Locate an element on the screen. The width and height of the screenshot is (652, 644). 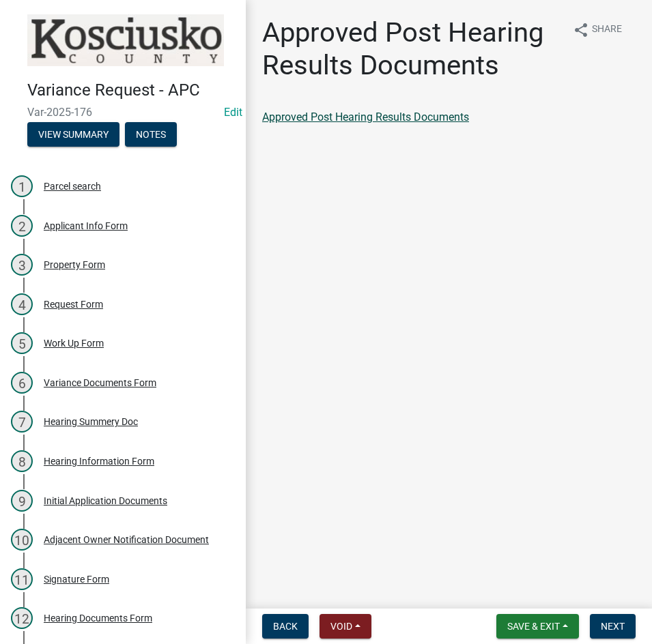
div: Variance Documents Form is located at coordinates (100, 383).